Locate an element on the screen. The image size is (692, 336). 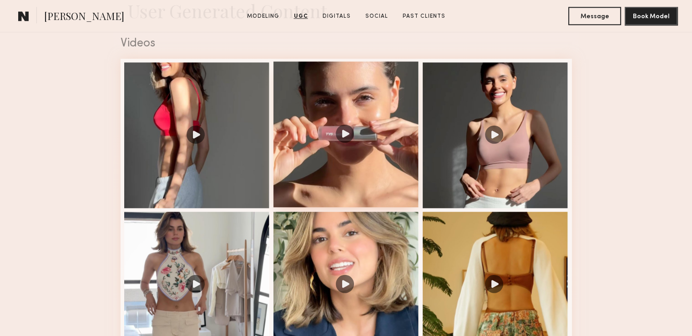
a: Past Clients is located at coordinates (424, 16).